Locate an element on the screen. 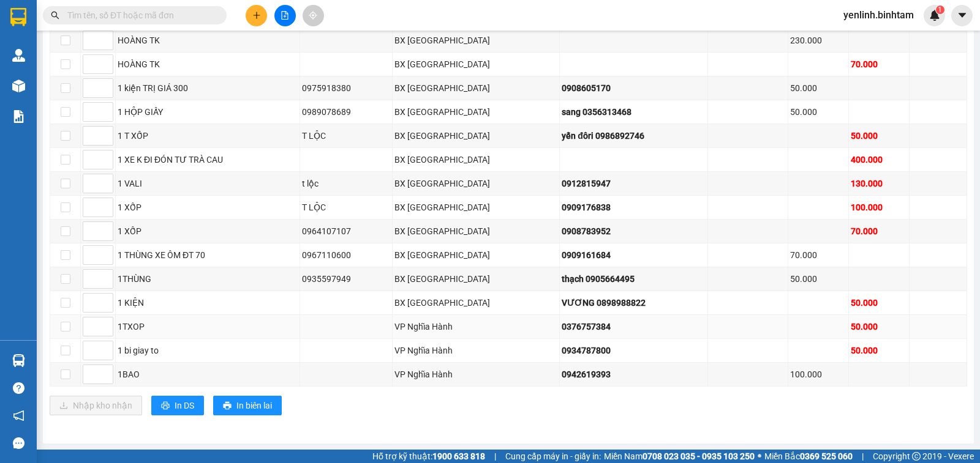  span: Hỗ trợ kỹ thuật: is located at coordinates (428, 457).